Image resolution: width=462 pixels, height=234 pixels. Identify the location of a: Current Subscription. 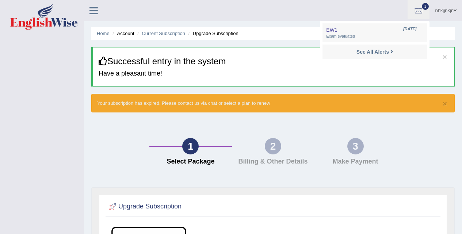
(163, 33).